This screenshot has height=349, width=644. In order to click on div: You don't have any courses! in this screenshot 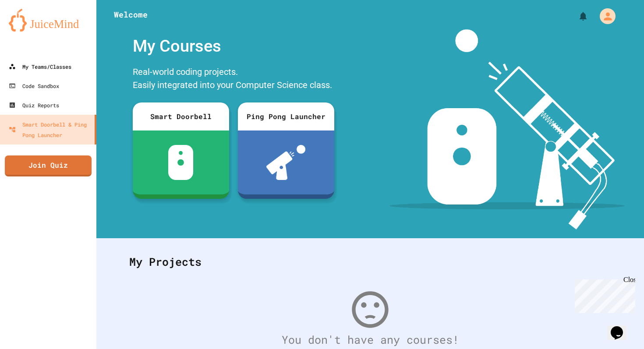, I will do `click(370, 340)`.